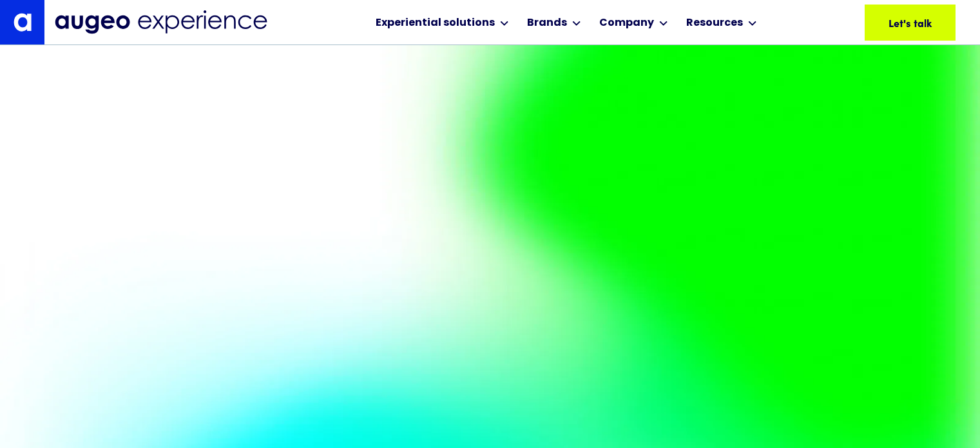 The image size is (980, 448). What do you see at coordinates (23, 22) in the screenshot?
I see `img: Augeo's "a" monogram decorative logo in white.` at bounding box center [23, 22].